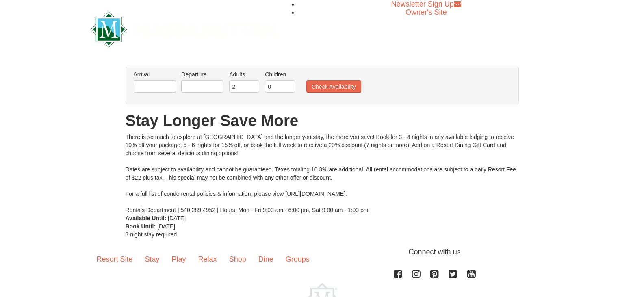  What do you see at coordinates (208, 259) in the screenshot?
I see `a: Relax` at bounding box center [208, 259].